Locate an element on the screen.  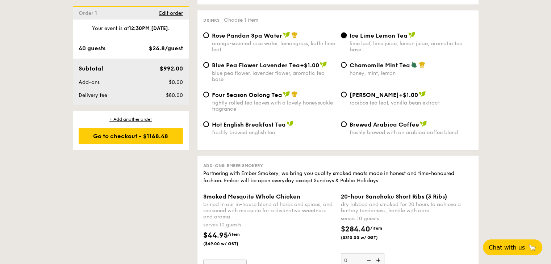
div: lime leaf, lime juice, lemon juice, aromatic tea base is located at coordinates (411, 47).